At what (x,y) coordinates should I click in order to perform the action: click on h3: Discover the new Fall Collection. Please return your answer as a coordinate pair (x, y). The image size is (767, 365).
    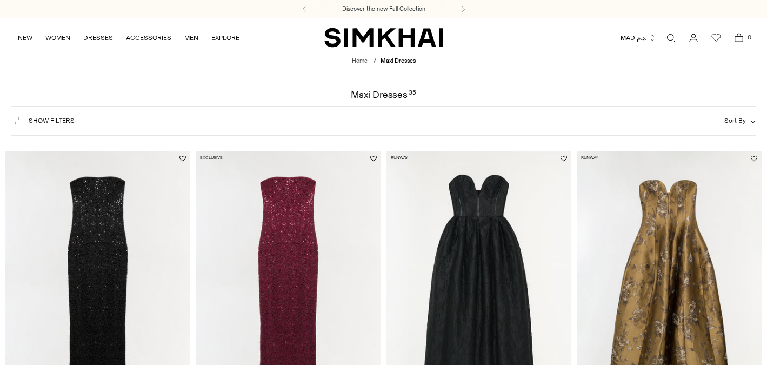
    Looking at the image, I should click on (384, 9).